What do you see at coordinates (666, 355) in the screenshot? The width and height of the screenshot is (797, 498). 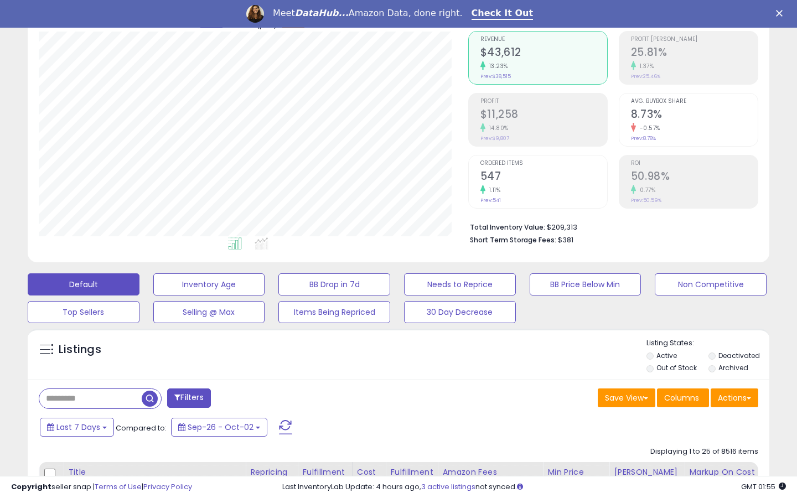 I see `label: Active` at bounding box center [666, 355].